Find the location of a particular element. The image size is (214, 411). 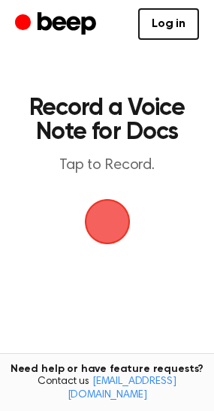

p: Tap to Record. is located at coordinates (107, 165).